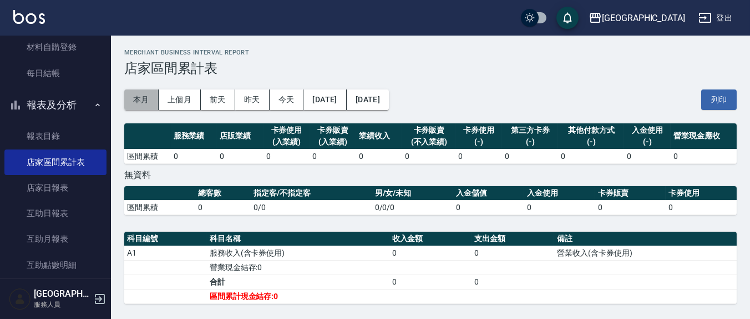  I want to click on h2: Merchant Business Interval Report, so click(431, 52).